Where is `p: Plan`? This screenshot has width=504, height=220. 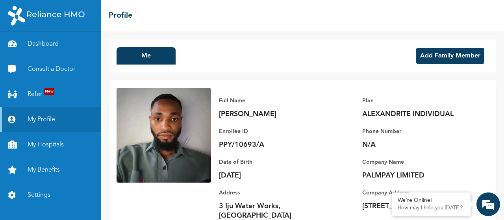
p: Plan is located at coordinates (417, 101).